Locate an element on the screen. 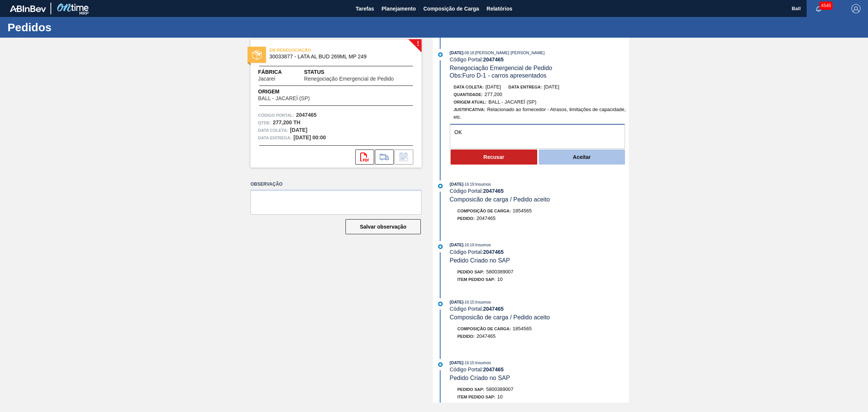 The width and height of the screenshot is (868, 412). span: Justificativa: is located at coordinates (469, 109).